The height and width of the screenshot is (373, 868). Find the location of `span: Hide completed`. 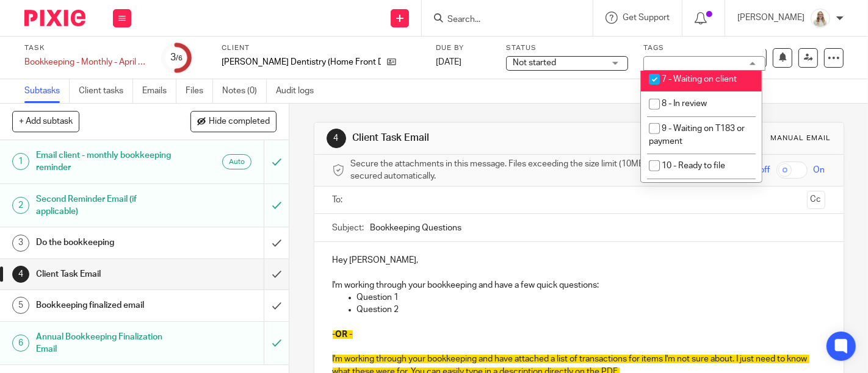

span: Hide completed is located at coordinates (239, 122).